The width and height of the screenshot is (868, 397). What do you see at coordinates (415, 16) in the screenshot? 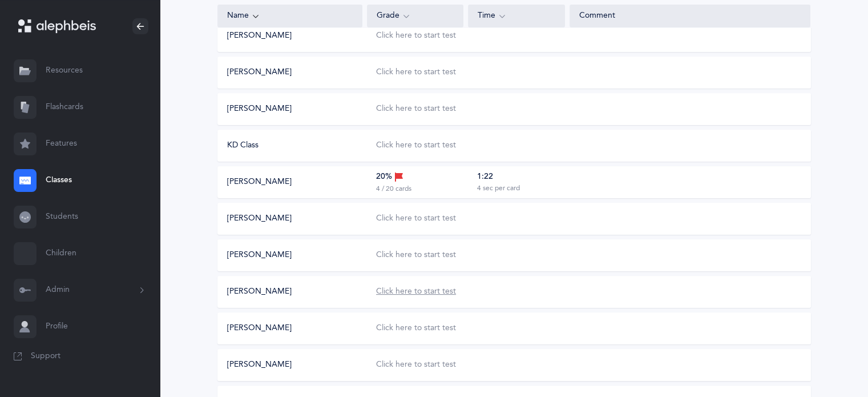
I see `div: Grade` at bounding box center [415, 16].